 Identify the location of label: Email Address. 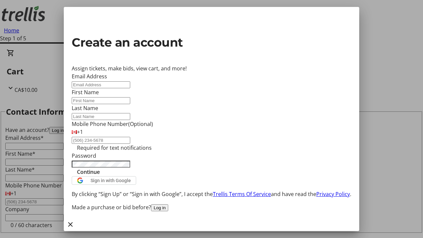
(89, 76).